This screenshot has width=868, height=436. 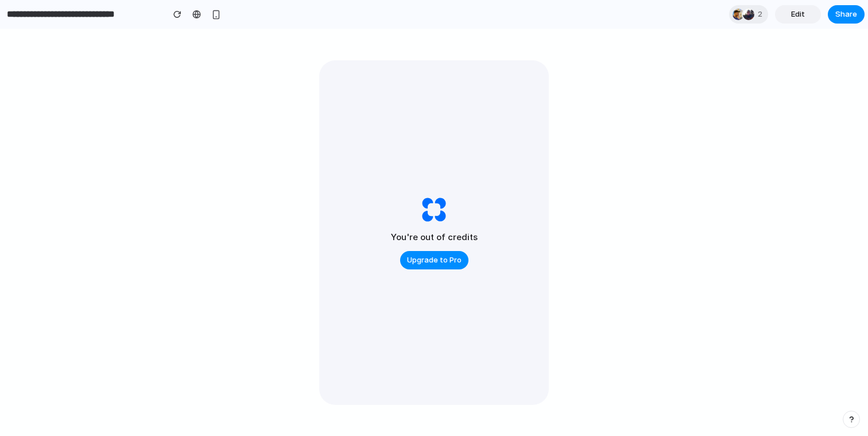 I want to click on span: Upgrade to Pro, so click(x=434, y=260).